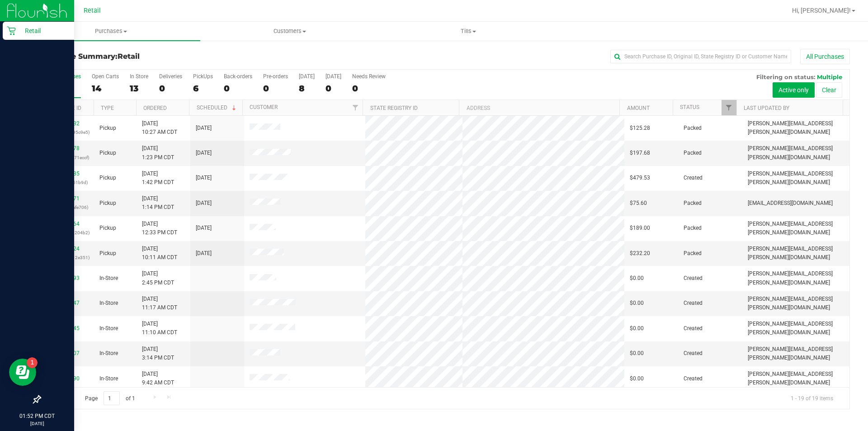  Describe the element at coordinates (67, 258) in the screenshot. I see `p: (3518fc433812e351)` at that location.